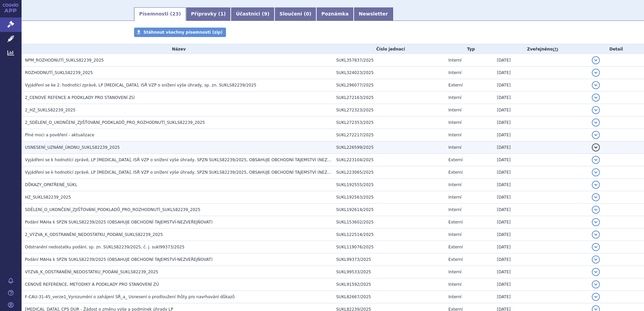  Describe the element at coordinates (72, 148) in the screenshot. I see `span: USNESENÍ_UZNÁNÍ_ÚKONU_SUKLS82239_2025` at that location.